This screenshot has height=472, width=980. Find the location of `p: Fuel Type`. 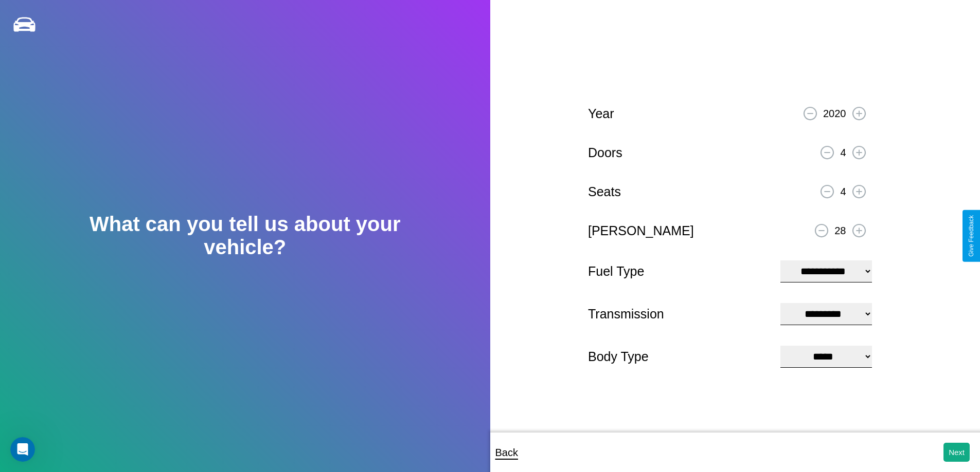

p: Fuel Type is located at coordinates (679, 271).